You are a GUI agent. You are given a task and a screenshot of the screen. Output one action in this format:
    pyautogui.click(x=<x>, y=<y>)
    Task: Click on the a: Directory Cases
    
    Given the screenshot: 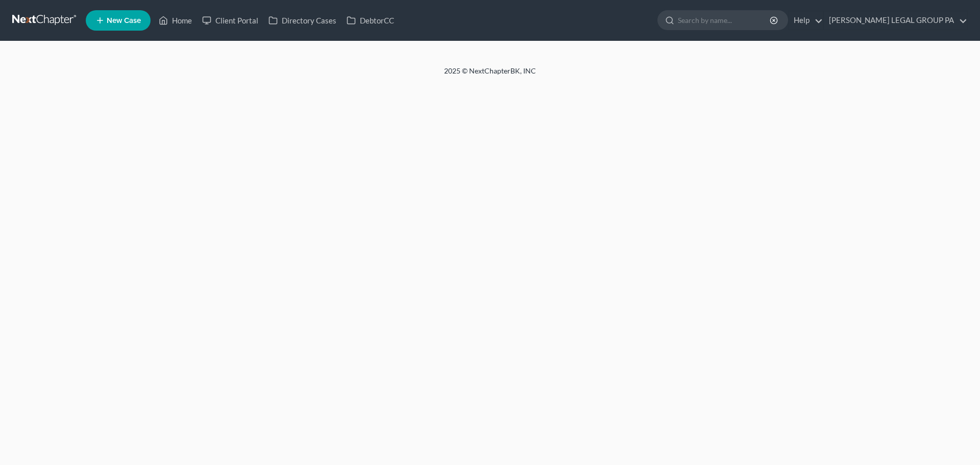 What is the action you would take?
    pyautogui.click(x=302, y=20)
    